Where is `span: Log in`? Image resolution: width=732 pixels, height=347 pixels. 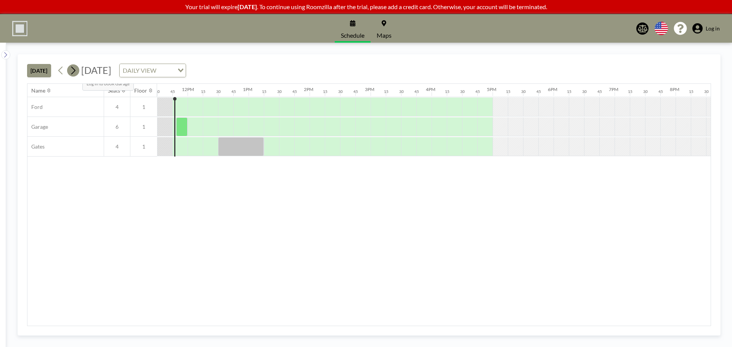 span: Log in is located at coordinates (712, 29).